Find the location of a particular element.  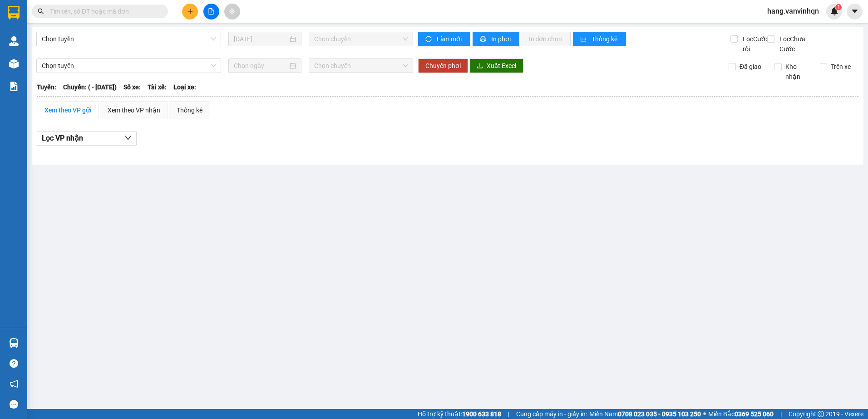

b: Tuyến: is located at coordinates (46, 87).